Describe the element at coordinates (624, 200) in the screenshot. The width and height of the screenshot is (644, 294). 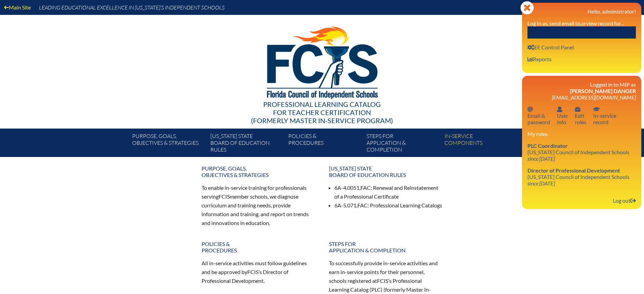
I see `a: Log outLog out` at that location.